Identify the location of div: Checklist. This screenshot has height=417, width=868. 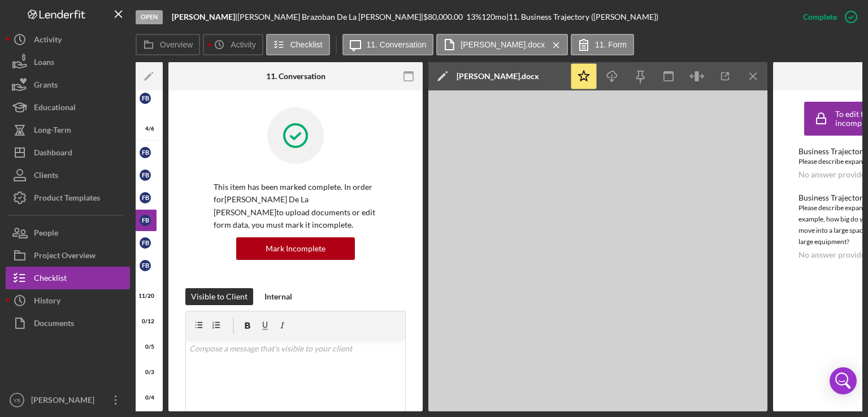
(51, 280).